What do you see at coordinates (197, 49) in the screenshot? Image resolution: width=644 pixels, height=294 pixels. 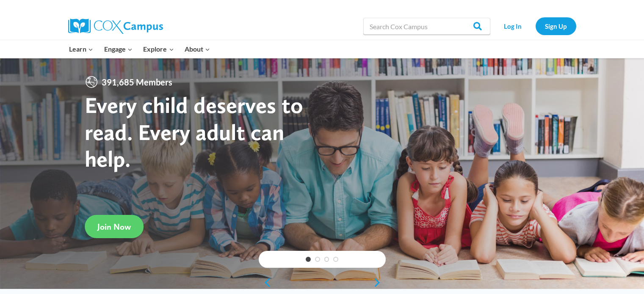 I see `span: About` at bounding box center [197, 49].